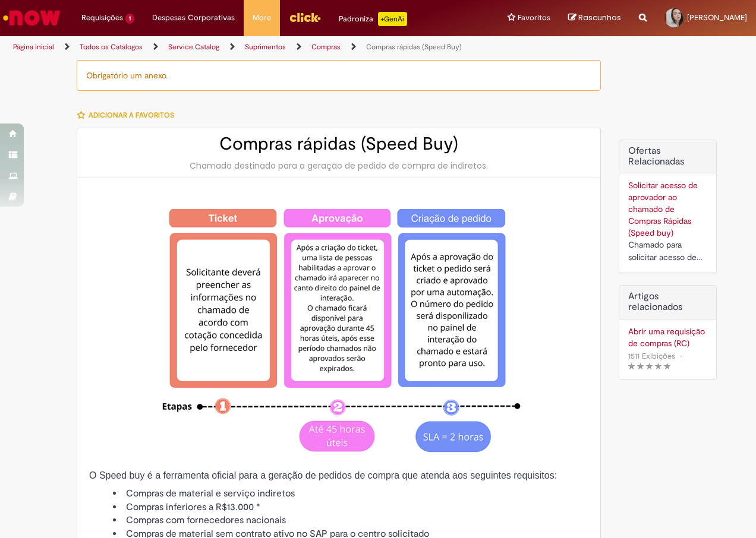 This screenshot has width=756, height=538. Describe the element at coordinates (305, 18) in the screenshot. I see `img: click_logo_yellow_360x200.png` at that location.